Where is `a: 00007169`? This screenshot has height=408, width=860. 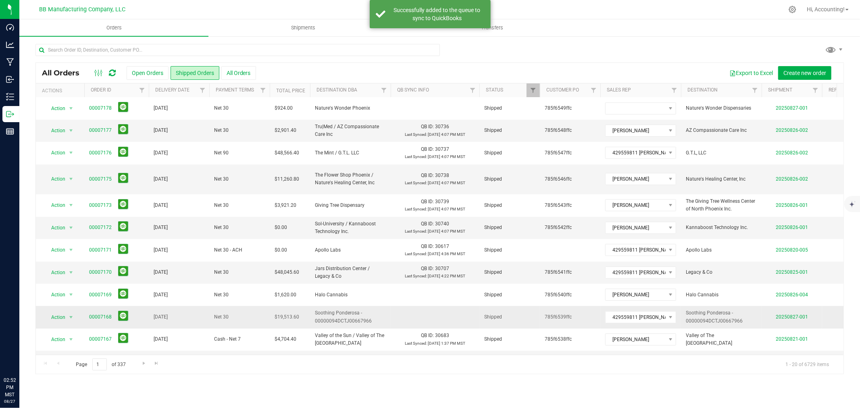 a: 00007169 is located at coordinates (100, 295).